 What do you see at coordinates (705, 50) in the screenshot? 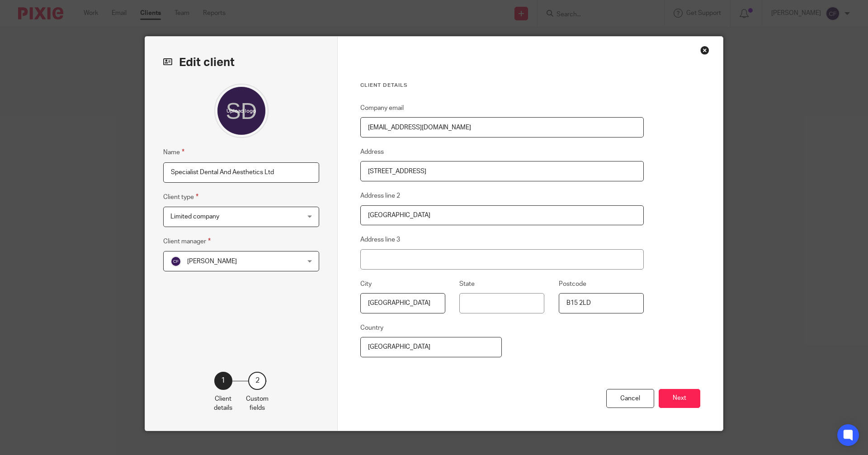
I see `div: Close this dialog window` at bounding box center [705, 50].